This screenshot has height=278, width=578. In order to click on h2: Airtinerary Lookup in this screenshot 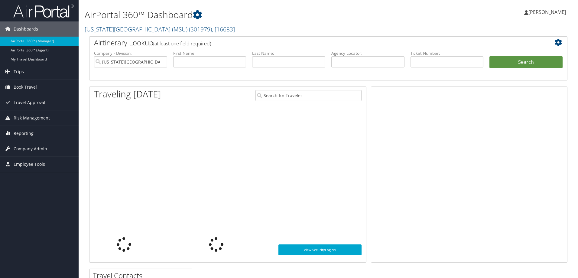, I will do `click(308, 43)`.